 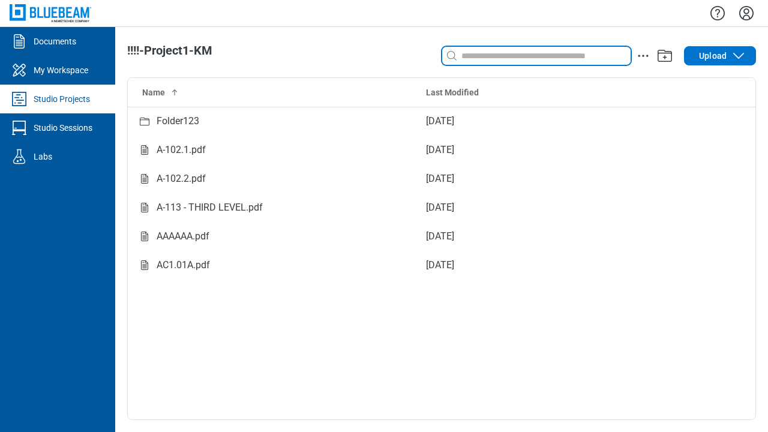 I want to click on button: Add, so click(x=665, y=56).